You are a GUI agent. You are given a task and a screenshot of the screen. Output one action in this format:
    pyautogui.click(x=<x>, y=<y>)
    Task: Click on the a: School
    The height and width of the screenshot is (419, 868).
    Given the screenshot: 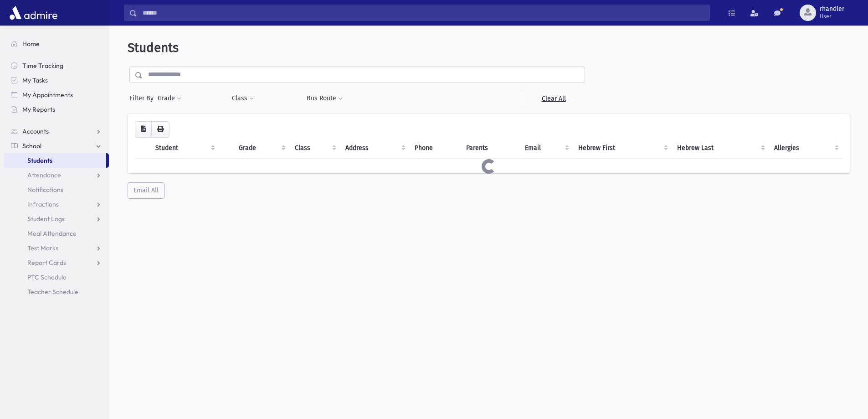 What is the action you would take?
    pyautogui.click(x=56, y=146)
    